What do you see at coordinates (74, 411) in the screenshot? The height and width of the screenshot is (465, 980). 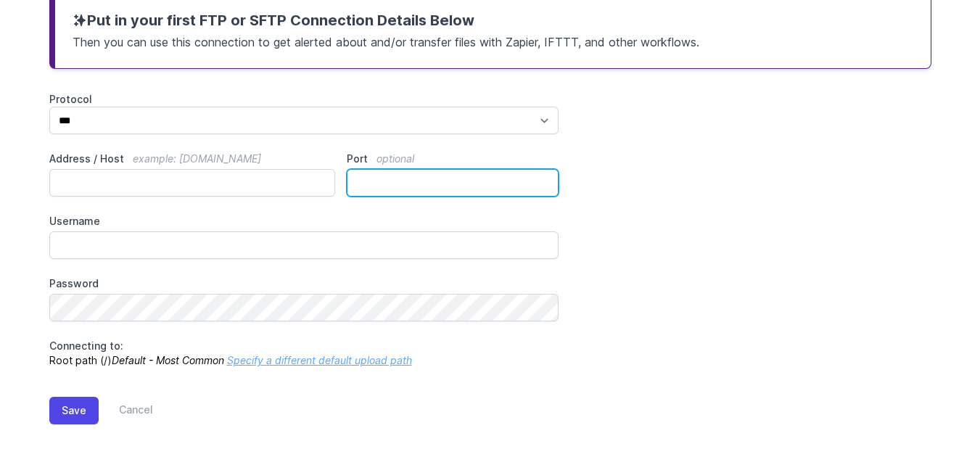 I see `button: Save` at bounding box center [74, 411].